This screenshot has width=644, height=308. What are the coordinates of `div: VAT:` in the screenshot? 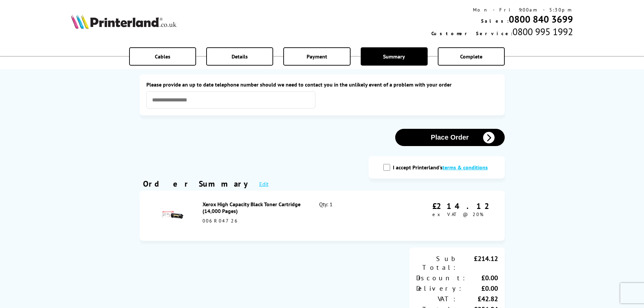 It's located at (436, 299).